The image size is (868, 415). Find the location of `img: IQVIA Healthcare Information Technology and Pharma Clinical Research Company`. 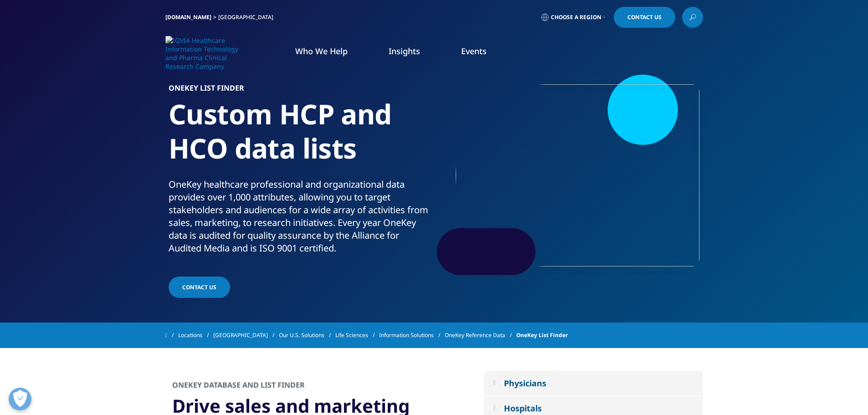

img: IQVIA Healthcare Information Technology and Pharma Clinical Research Company is located at coordinates (202, 53).